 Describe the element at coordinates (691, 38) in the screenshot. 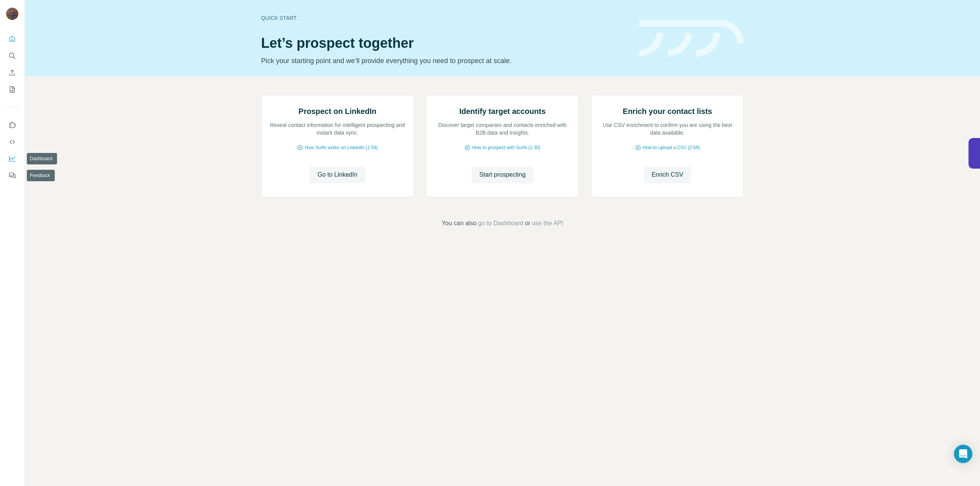

I see `img: banner` at that location.